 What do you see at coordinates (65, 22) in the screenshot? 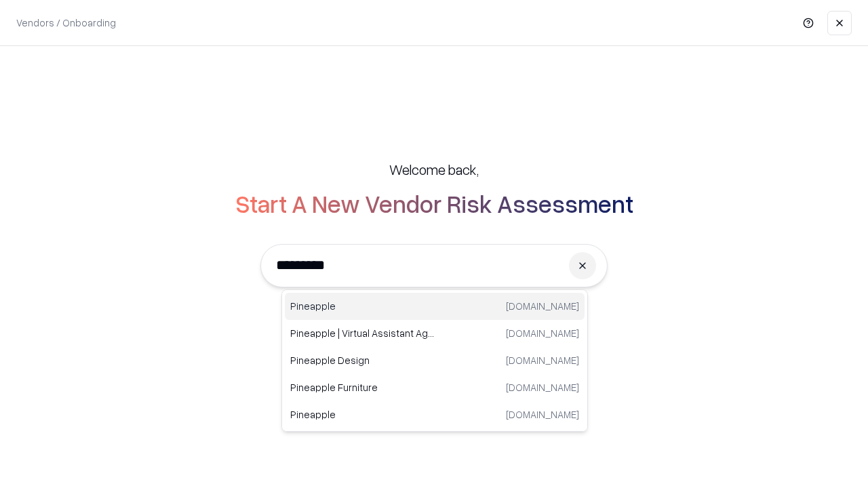
I see `p: Vendors / Onboarding` at bounding box center [65, 22].